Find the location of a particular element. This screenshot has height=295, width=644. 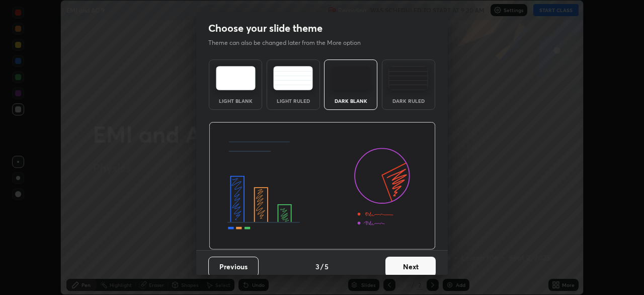

div: Dark Ruled is located at coordinates (408, 101).